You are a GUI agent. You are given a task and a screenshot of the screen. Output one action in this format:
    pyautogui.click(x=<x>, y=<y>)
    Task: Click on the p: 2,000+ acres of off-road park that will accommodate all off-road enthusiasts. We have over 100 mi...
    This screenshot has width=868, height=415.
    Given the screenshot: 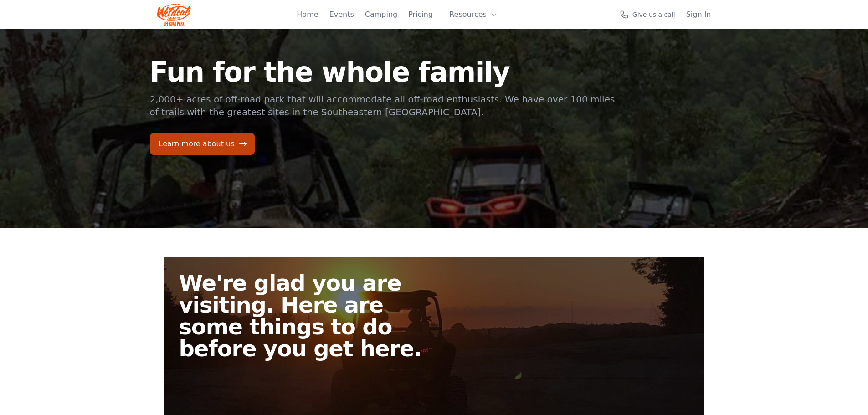 What is the action you would take?
    pyautogui.click(x=383, y=105)
    